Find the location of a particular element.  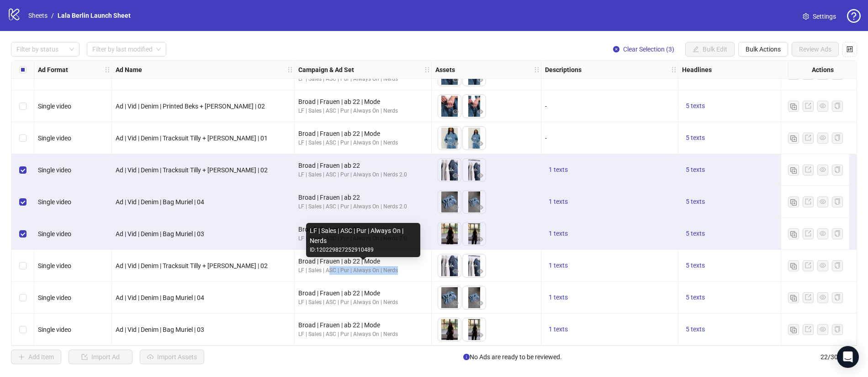

div: Select row 21 is located at coordinates (23, 298).